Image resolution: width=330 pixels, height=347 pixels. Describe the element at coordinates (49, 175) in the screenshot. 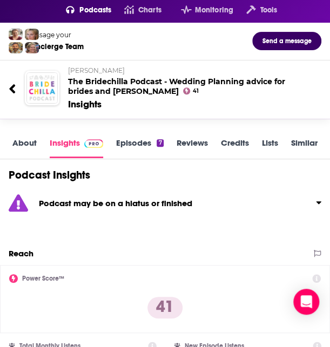

I see `h1: Podcast Insights` at that location.